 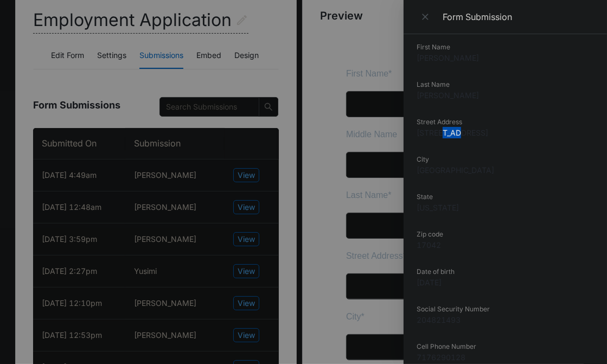 I want to click on button: Close, so click(x=426, y=17).